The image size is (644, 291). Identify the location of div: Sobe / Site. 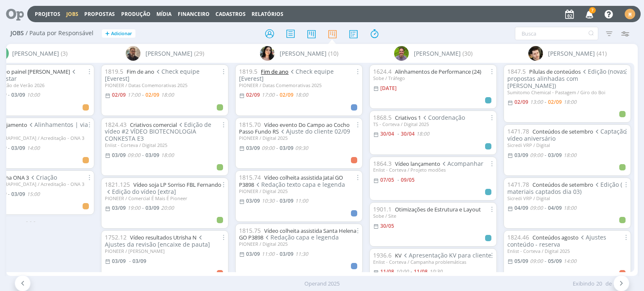
(433, 216).